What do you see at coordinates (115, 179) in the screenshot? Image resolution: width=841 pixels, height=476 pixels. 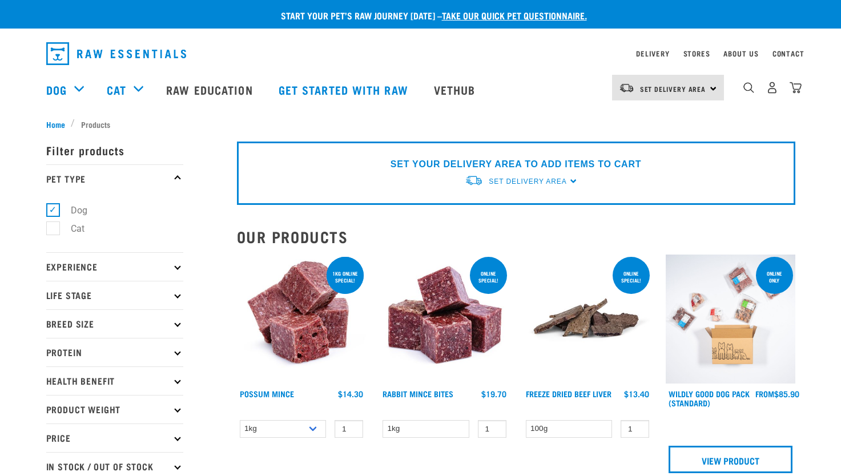 I see `p: Pet Type` at bounding box center [115, 179].